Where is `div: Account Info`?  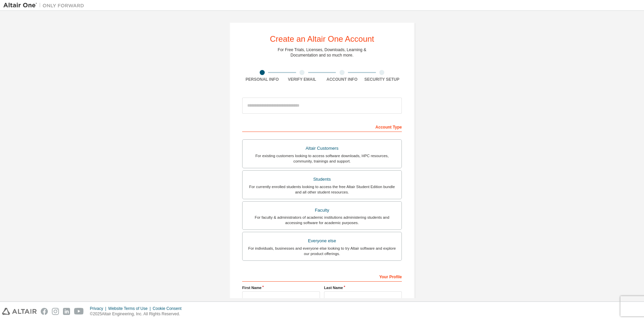 div: Account Info is located at coordinates (342, 79).